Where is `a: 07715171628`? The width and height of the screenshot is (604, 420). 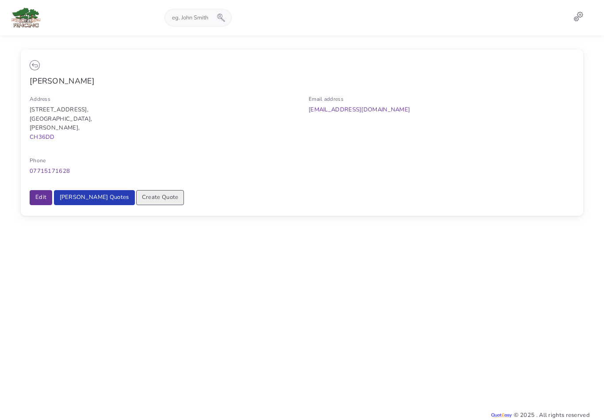
a: 07715171628 is located at coordinates (50, 171).